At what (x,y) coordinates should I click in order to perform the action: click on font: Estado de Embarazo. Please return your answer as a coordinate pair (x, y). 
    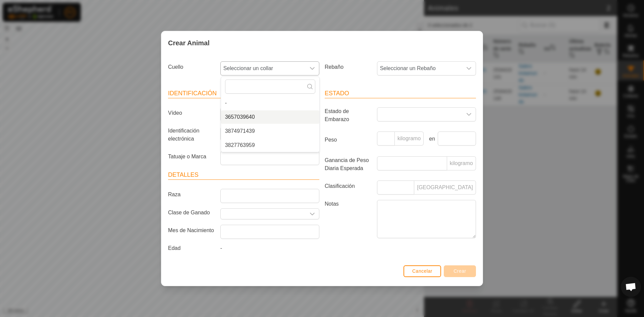
    Looking at the image, I should click on (337, 115).